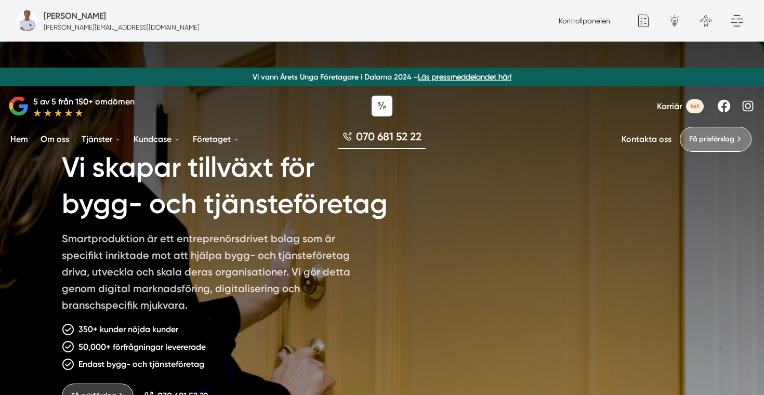 The height and width of the screenshot is (395, 764). Describe the element at coordinates (695, 106) in the screenshot. I see `span: 4st` at that location.